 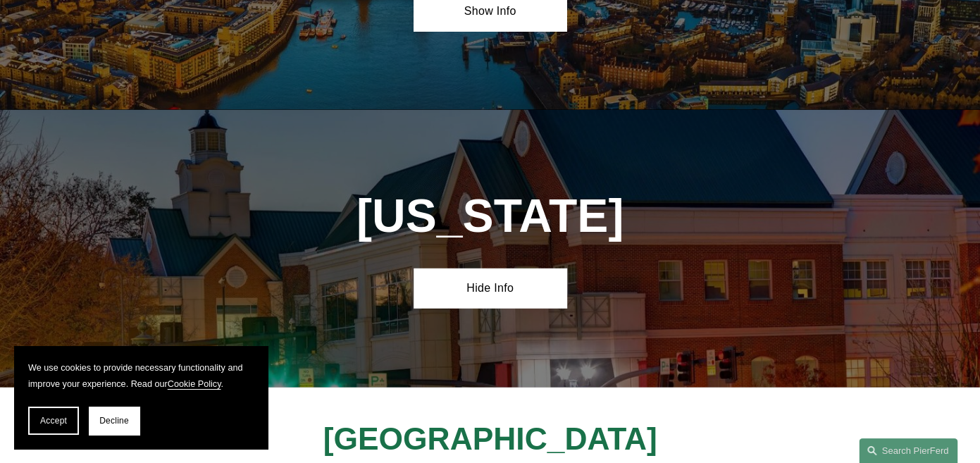 I want to click on button: Decline, so click(x=114, y=421).